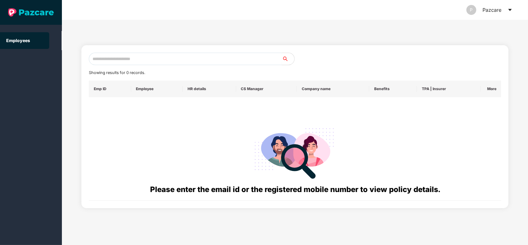 This screenshot has height=245, width=528. What do you see at coordinates (209, 89) in the screenshot?
I see `th: HR details` at bounding box center [209, 89].